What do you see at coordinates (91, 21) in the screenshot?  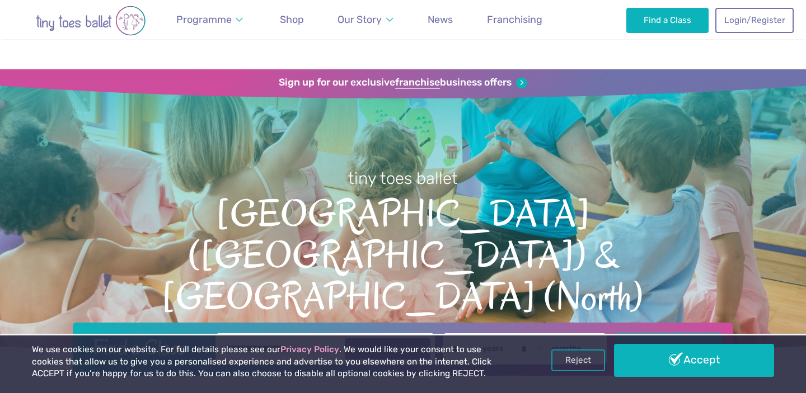 I see `img: tiny toes ballet` at bounding box center [91, 21].